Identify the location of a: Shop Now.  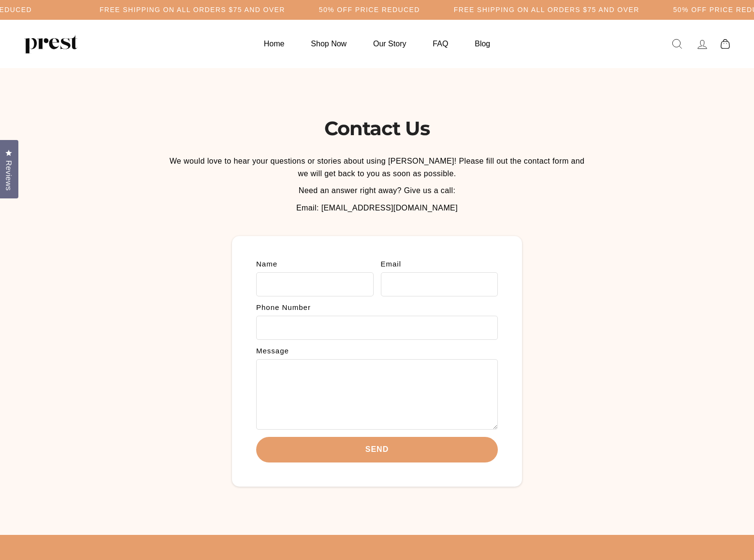
(328, 44).